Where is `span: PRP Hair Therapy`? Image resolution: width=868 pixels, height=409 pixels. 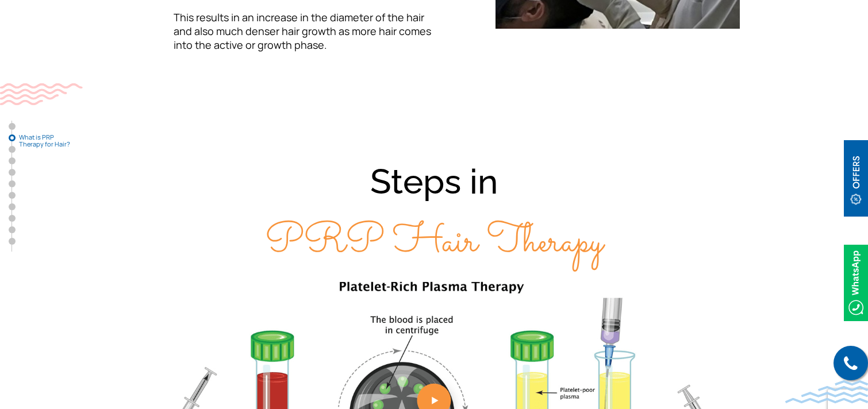
span: PRP Hair Therapy is located at coordinates (434, 242).